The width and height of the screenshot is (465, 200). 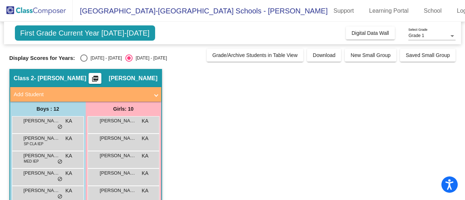 What do you see at coordinates (42, 58) in the screenshot?
I see `span: Display Scores for Years:` at bounding box center [42, 58].